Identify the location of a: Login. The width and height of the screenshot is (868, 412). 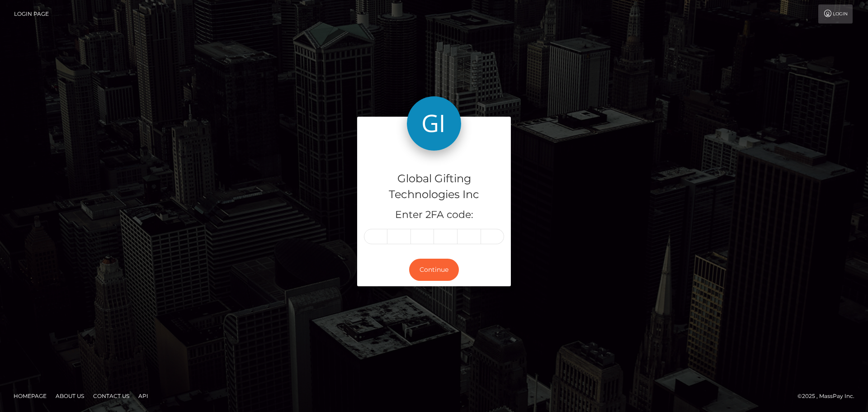
(835, 14).